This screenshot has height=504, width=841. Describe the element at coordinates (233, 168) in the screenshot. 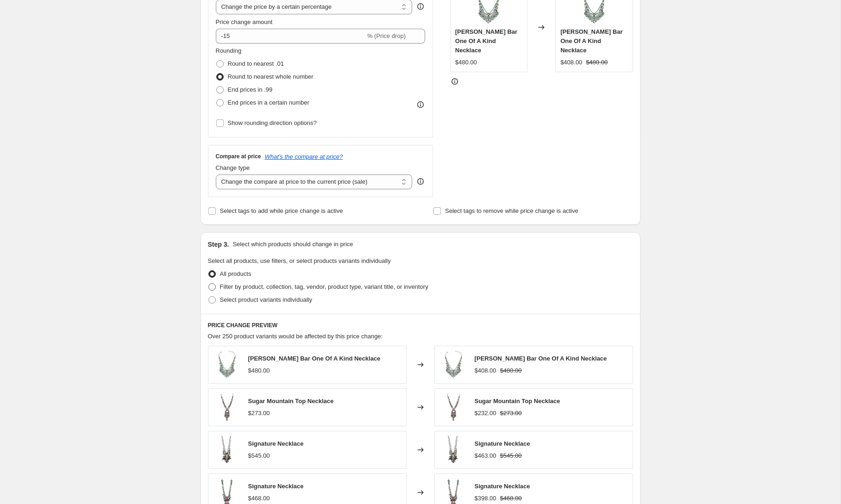

I see `span: Change type` at that location.